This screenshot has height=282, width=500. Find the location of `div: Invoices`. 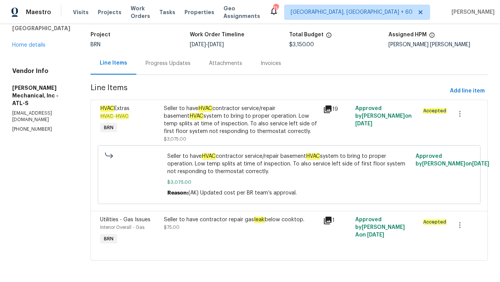

div: Invoices is located at coordinates (271, 63).